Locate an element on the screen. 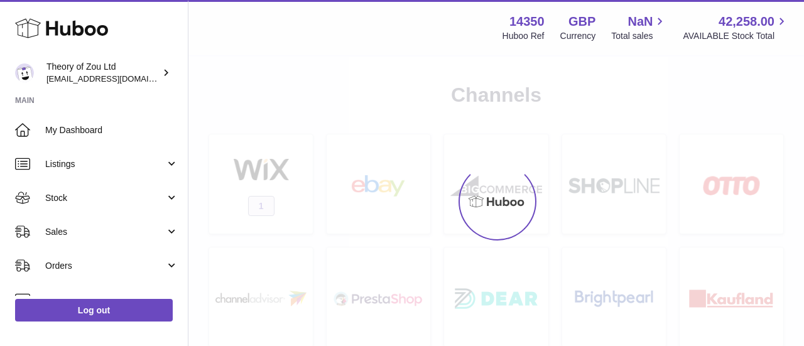 This screenshot has width=804, height=346. strong: GBP is located at coordinates (581, 21).